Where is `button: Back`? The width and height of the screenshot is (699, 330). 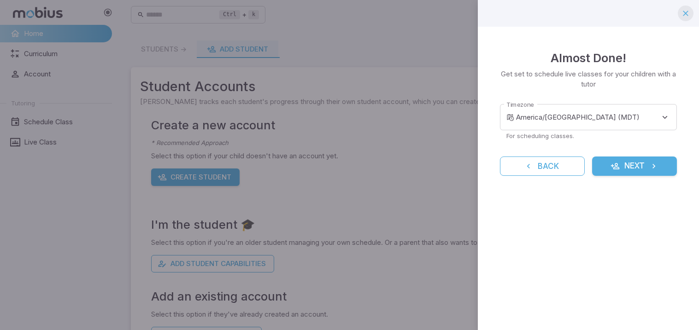
button: Back is located at coordinates (542, 166).